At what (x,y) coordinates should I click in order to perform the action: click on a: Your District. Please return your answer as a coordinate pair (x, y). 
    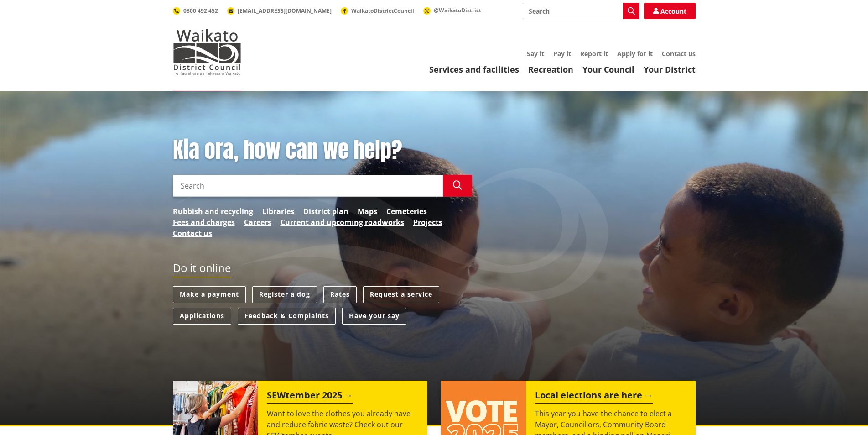
    Looking at the image, I should click on (670, 69).